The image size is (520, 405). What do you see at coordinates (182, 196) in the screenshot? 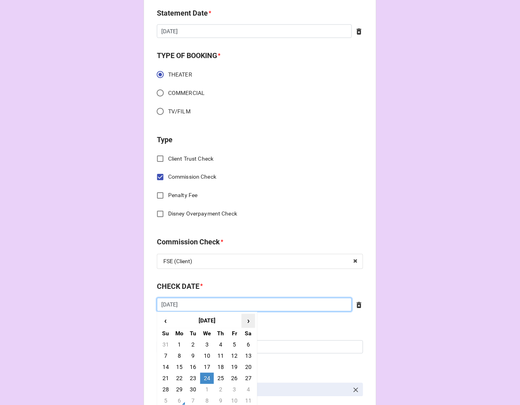
I see `span: Penalty Fee` at bounding box center [182, 196].